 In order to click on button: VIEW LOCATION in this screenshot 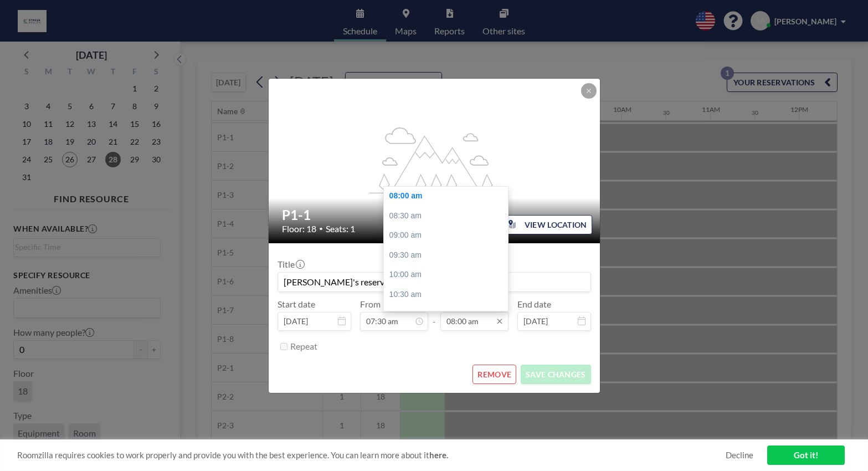, I will do `click(546, 225)`.